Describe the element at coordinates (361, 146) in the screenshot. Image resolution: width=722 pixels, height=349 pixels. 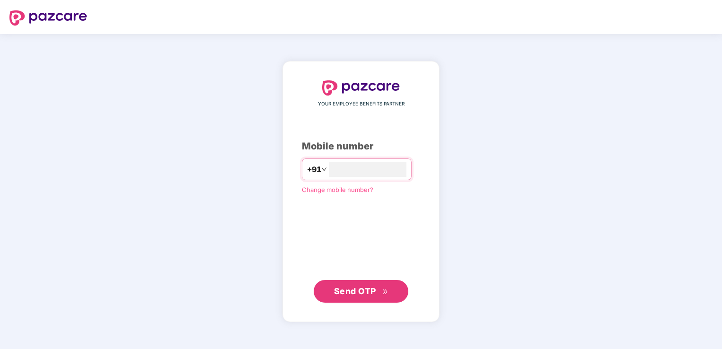
I see `div: Mobile number` at that location.